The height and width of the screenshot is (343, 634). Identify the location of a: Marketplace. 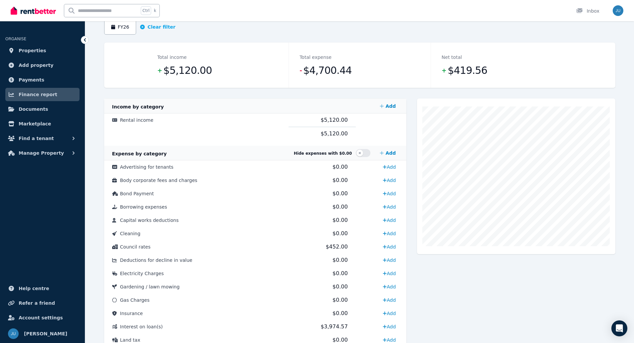
(42, 124).